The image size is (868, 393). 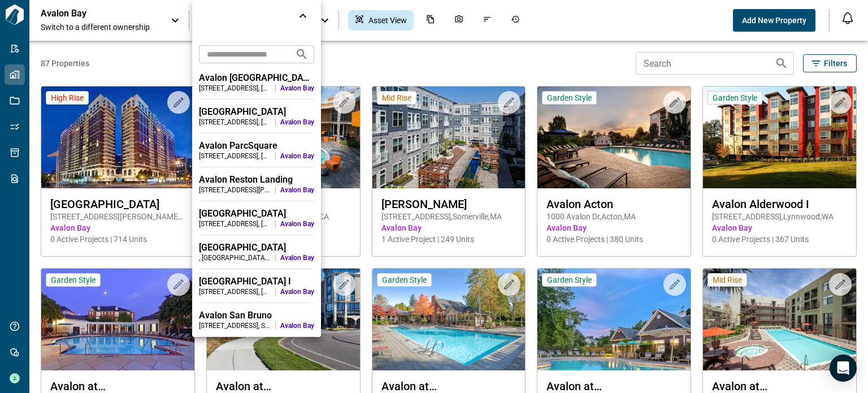 I want to click on div: Open Intercom Messenger, so click(x=843, y=368).